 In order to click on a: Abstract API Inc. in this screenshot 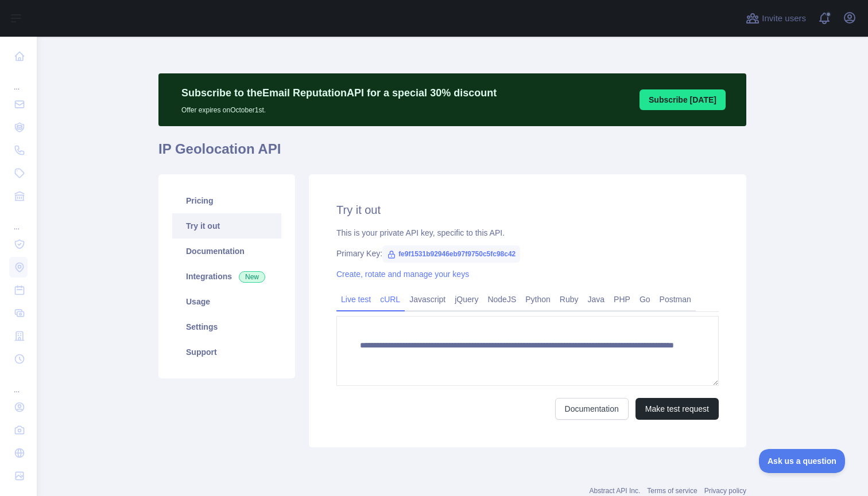, I will do `click(614, 491)`.